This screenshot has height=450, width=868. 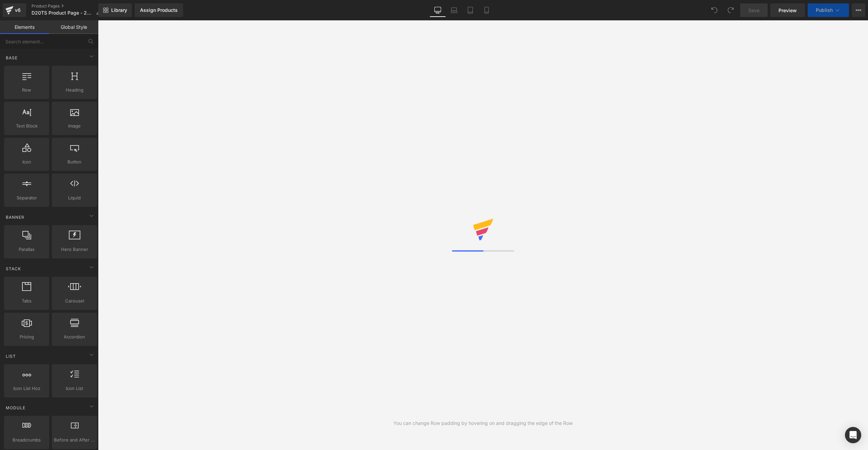 I want to click on span: Stack, so click(x=13, y=269).